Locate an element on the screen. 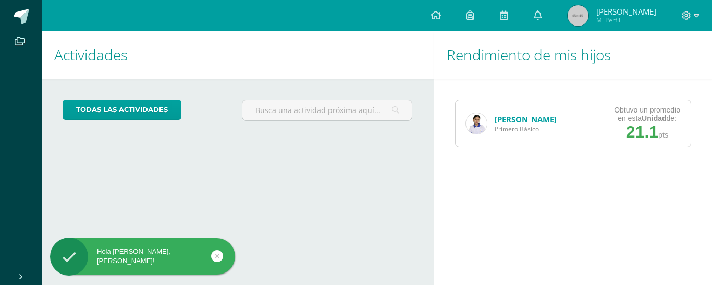  h1: Actividades is located at coordinates (238, 55).